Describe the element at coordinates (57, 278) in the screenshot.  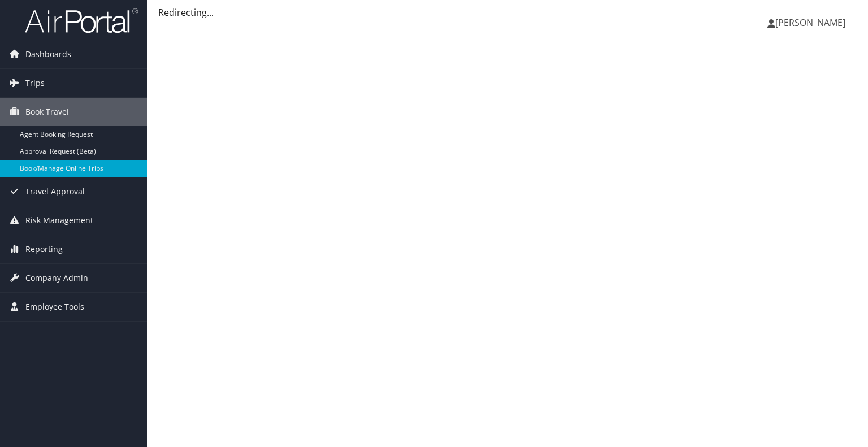
I see `span: Company Admin` at that location.